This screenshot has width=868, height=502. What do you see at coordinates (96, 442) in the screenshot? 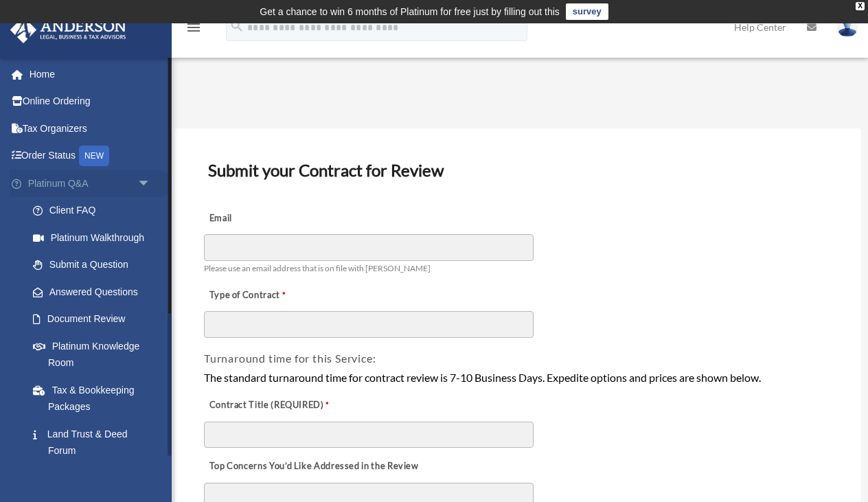
I see `a: Land Trust & Deed Forum` at bounding box center [96, 442].